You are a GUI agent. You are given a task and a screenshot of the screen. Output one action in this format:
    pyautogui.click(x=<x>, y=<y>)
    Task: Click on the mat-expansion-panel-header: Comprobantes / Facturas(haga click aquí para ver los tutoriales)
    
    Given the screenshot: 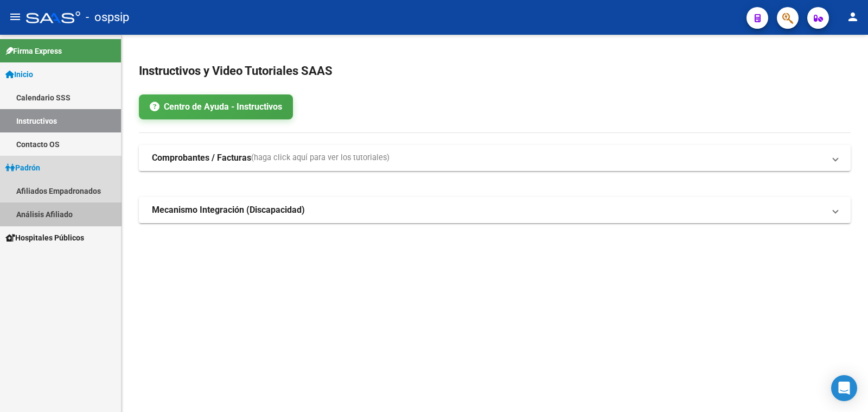 What is the action you would take?
    pyautogui.click(x=495, y=158)
    